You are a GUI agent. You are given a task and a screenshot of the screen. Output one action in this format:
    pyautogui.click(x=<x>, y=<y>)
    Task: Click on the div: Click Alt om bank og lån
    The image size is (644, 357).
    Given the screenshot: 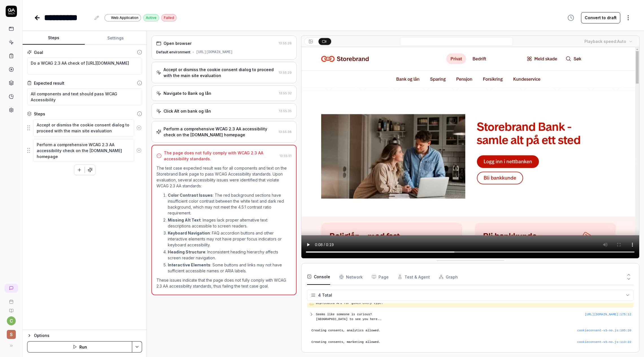 What is the action you would take?
    pyautogui.click(x=187, y=111)
    